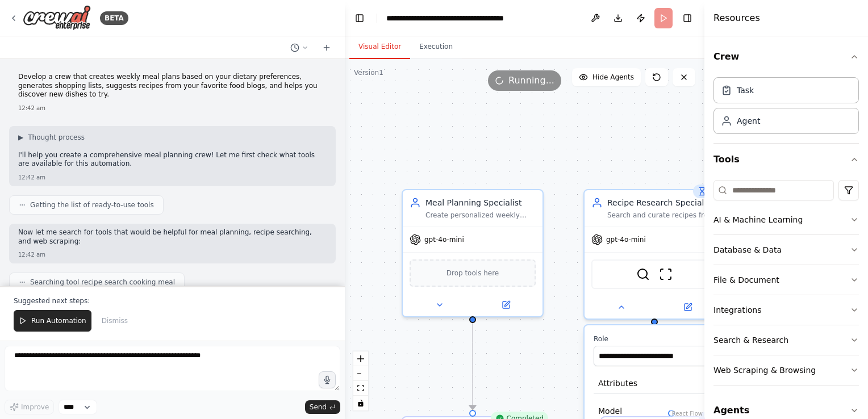 The height and width of the screenshot is (419, 868). What do you see at coordinates (786, 310) in the screenshot?
I see `button: Integrations` at bounding box center [786, 310].